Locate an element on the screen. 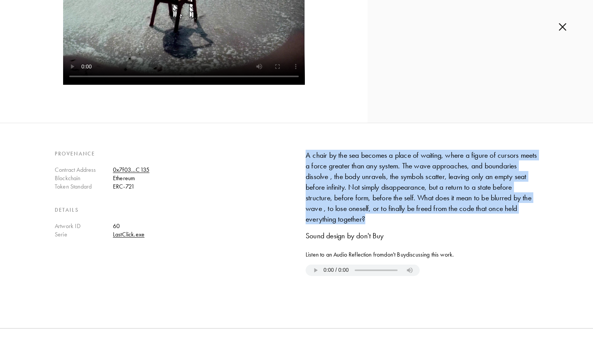 The width and height of the screenshot is (593, 344). div: Blockchain is located at coordinates (84, 178).